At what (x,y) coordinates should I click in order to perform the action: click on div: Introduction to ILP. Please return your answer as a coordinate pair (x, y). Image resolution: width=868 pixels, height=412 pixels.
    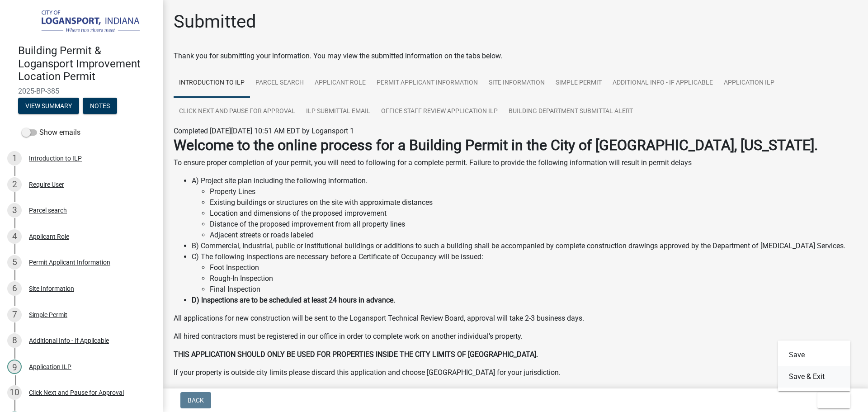
    Looking at the image, I should click on (55, 158).